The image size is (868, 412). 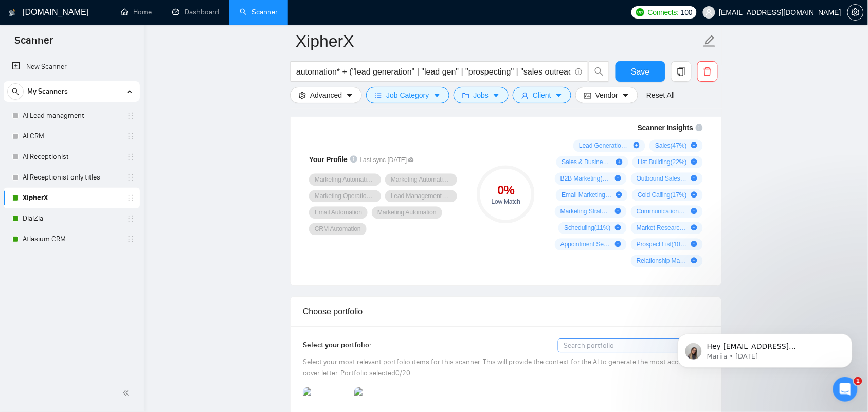 I want to click on p: Message from Mariia, sent 4d ago, so click(x=111, y=44).